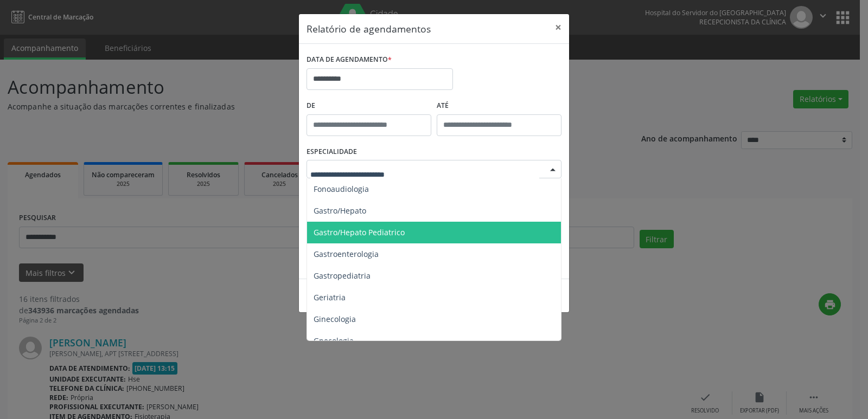  I want to click on span: Ginecologia, so click(335, 319).